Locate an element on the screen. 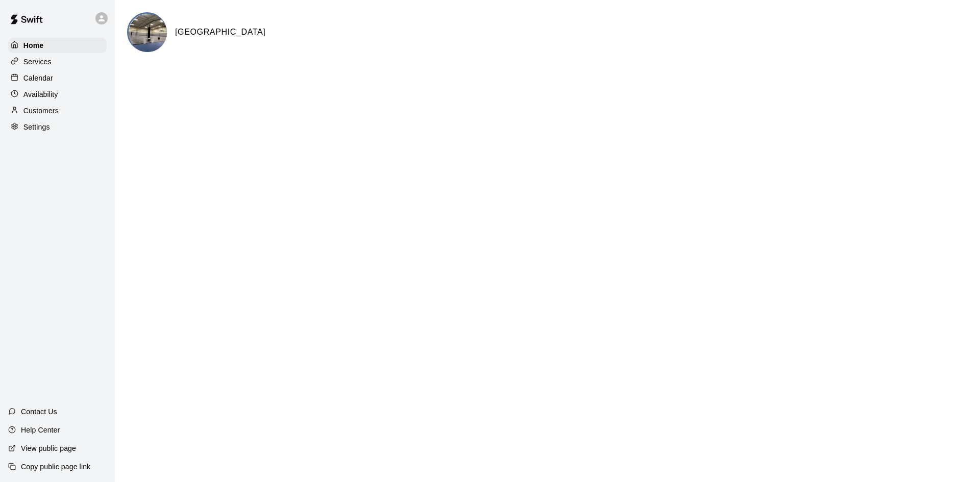  p: Calendar is located at coordinates (38, 78).